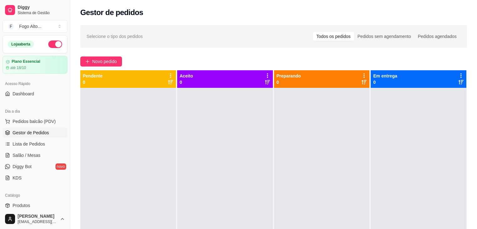 Image resolution: width=477 pixels, height=229 pixels. Describe the element at coordinates (333, 36) in the screenshot. I see `div: Todos os pedidos` at that location.